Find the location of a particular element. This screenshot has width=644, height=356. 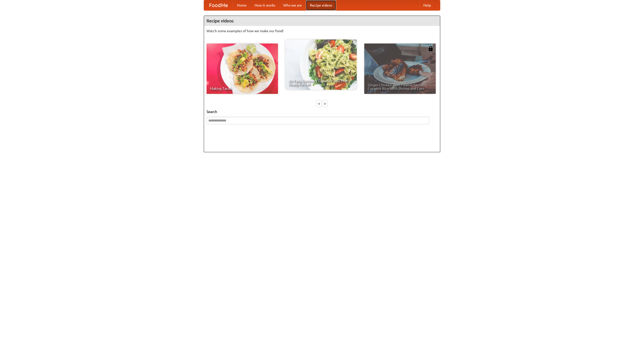

a: Who we are is located at coordinates (292, 5).